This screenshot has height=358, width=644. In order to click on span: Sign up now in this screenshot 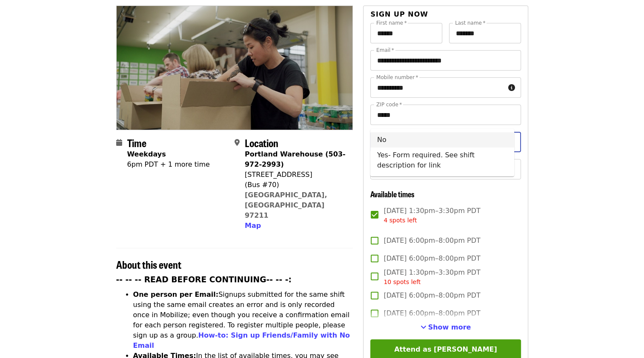, I will do `click(399, 14)`.